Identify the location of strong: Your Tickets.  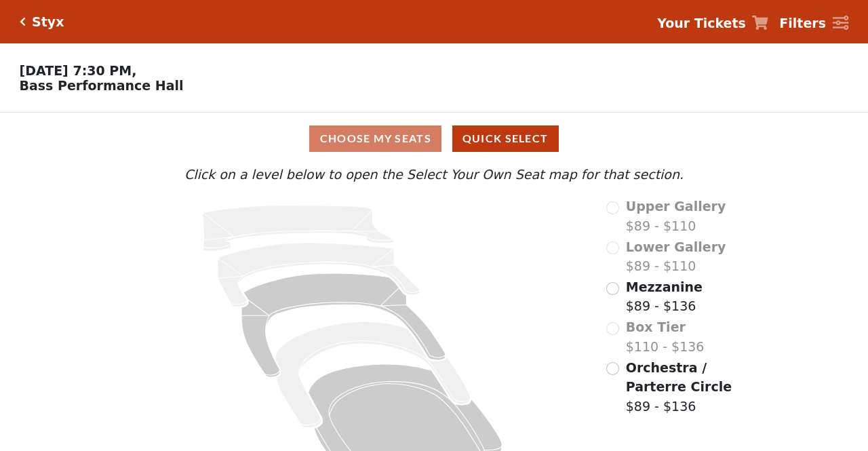
(702, 23).